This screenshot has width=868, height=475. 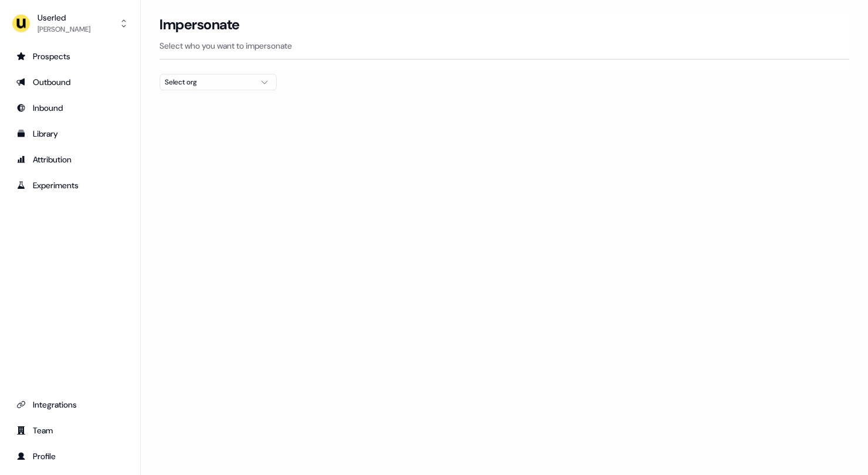 I want to click on div: Profile, so click(x=70, y=456).